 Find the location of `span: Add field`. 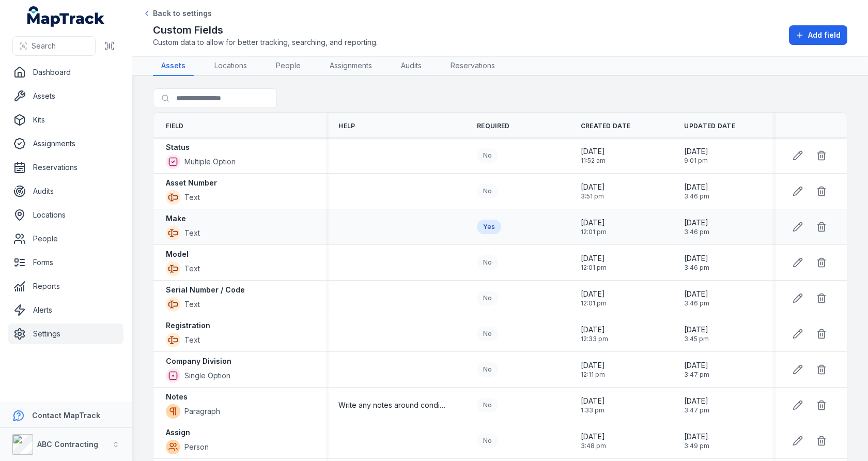

span: Add field is located at coordinates (824, 35).